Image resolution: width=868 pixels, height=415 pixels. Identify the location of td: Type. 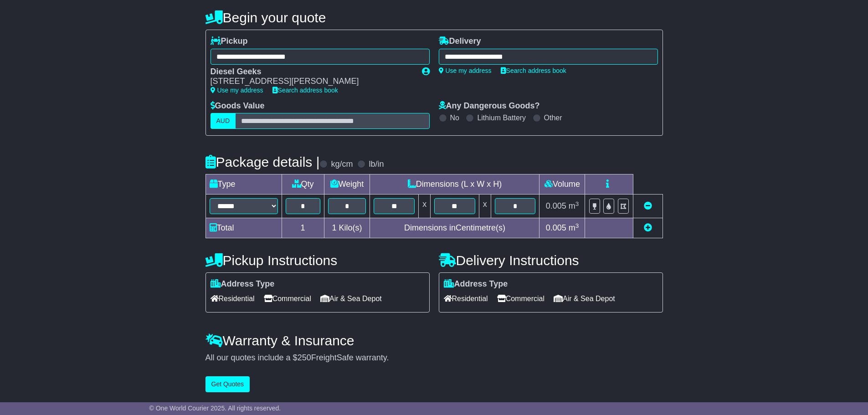
(243, 184).